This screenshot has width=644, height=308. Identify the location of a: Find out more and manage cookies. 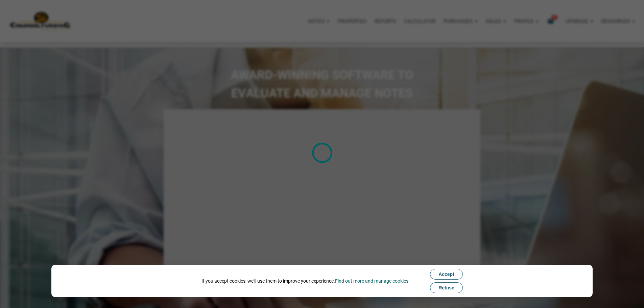
(371, 281).